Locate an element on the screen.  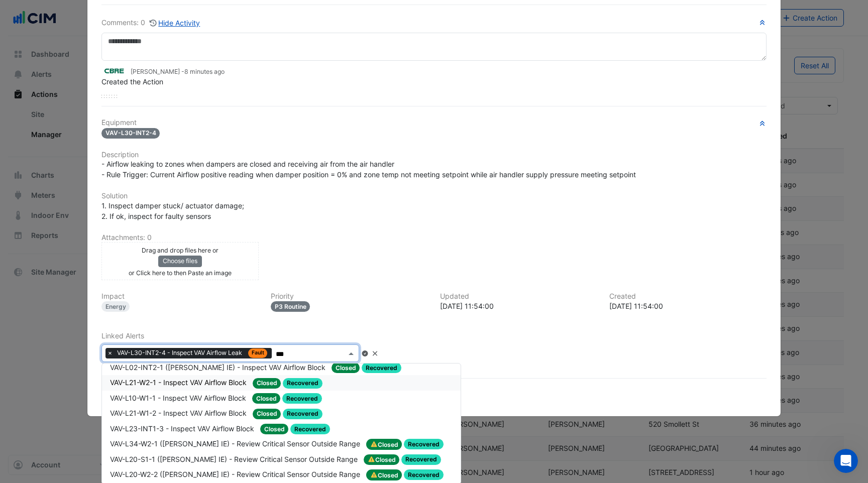
h6: Impact is located at coordinates (180, 296).